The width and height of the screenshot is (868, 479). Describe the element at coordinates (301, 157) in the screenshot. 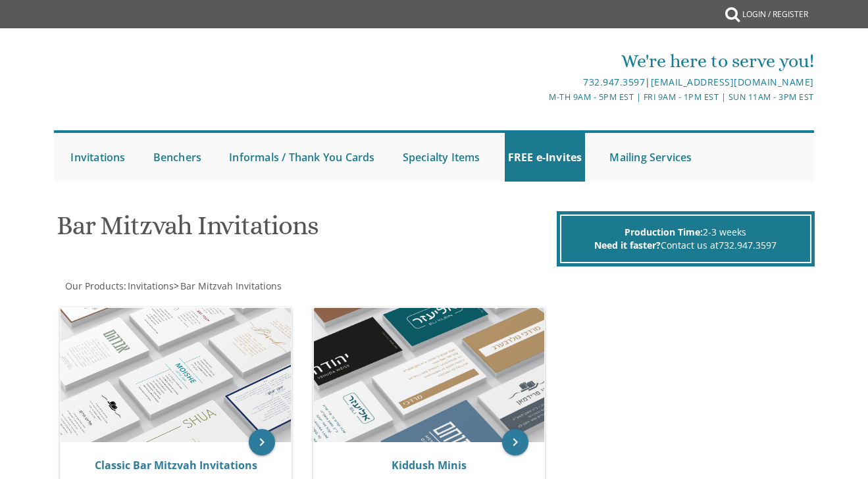

I see `a: Informals / Thank You Cards` at that location.